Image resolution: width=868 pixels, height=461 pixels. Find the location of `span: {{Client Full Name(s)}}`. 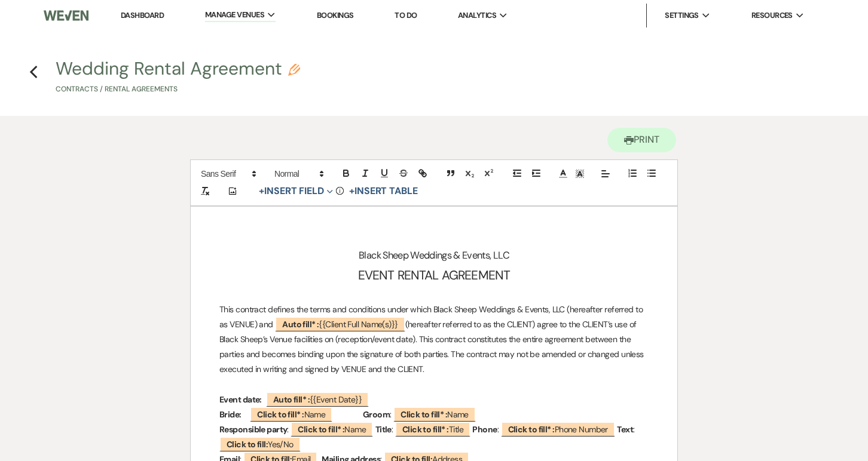

span: {{Client Full Name(s)}} is located at coordinates (340, 324).